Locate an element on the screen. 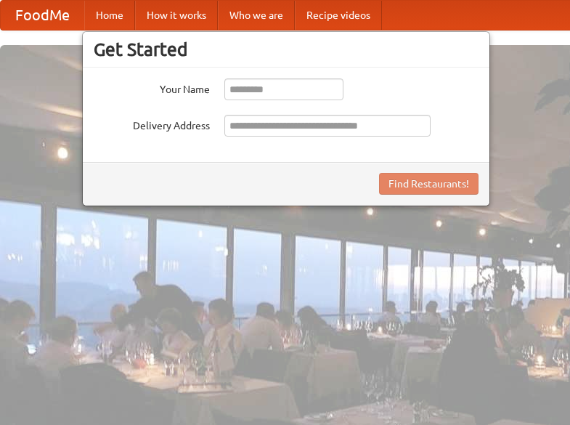  a: Recipe videos is located at coordinates (339, 15).